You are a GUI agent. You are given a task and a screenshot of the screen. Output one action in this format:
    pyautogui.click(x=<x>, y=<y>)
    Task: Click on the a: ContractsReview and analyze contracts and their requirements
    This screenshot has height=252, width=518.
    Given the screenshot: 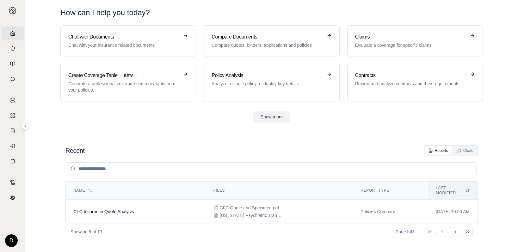 What is the action you would take?
    pyautogui.click(x=415, y=83)
    